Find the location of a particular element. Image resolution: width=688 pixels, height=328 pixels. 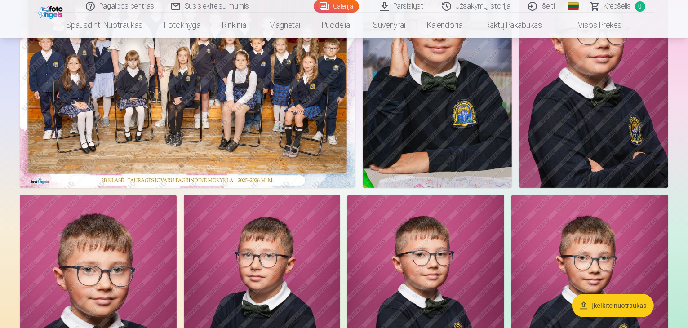

button: Įkelkite nuotraukas is located at coordinates (613, 305).